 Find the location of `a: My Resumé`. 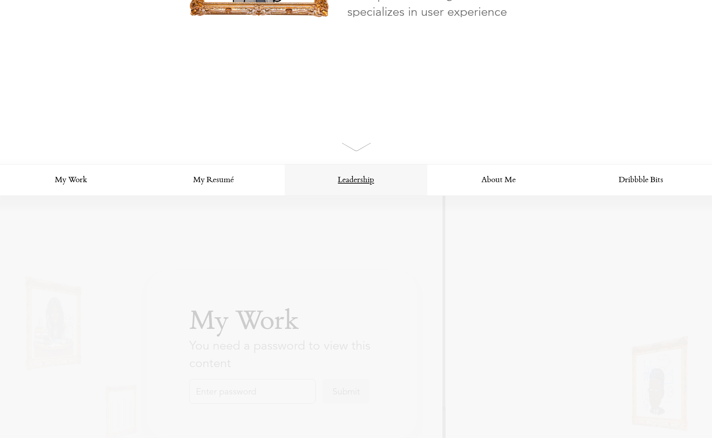

a: My Resumé is located at coordinates (214, 180).